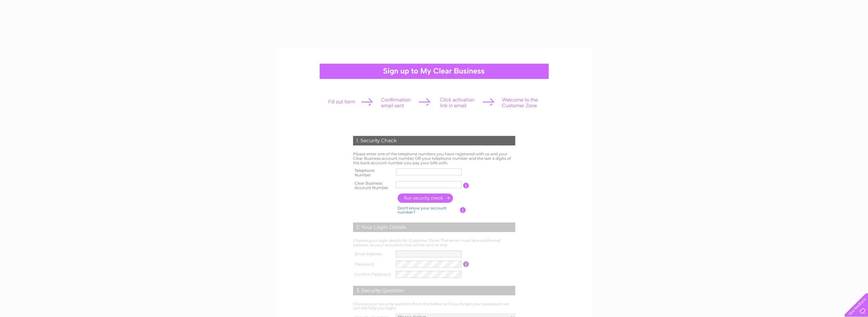  I want to click on th: Confirm Password, so click(373, 274).